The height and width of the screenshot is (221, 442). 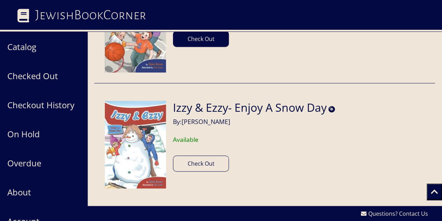 What do you see at coordinates (135, 144) in the screenshot?
I see `img: media` at bounding box center [135, 144].